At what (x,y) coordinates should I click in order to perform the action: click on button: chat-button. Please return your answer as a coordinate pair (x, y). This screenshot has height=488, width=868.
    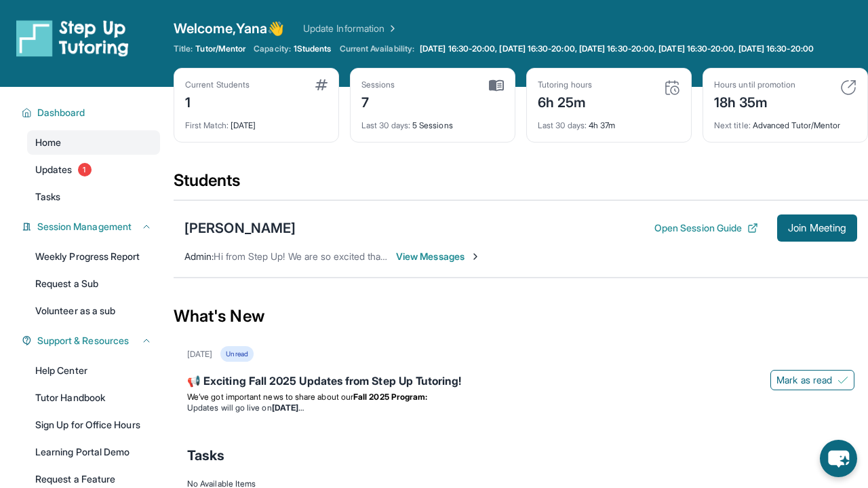
    Looking at the image, I should click on (839, 458).